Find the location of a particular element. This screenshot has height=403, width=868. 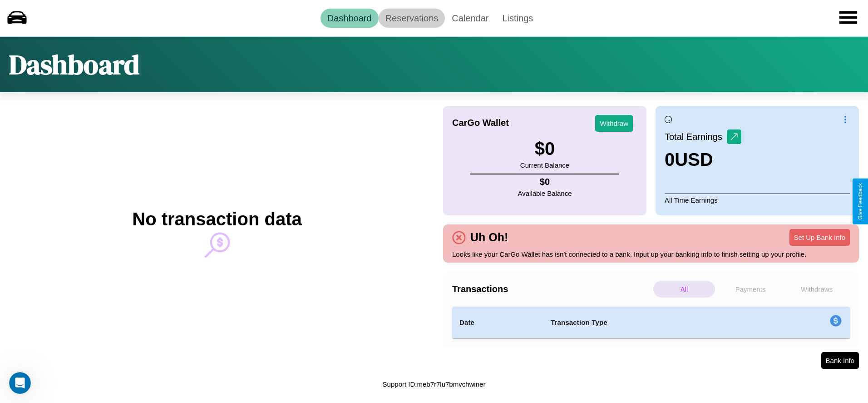

button: Bank Info is located at coordinates (840, 361).